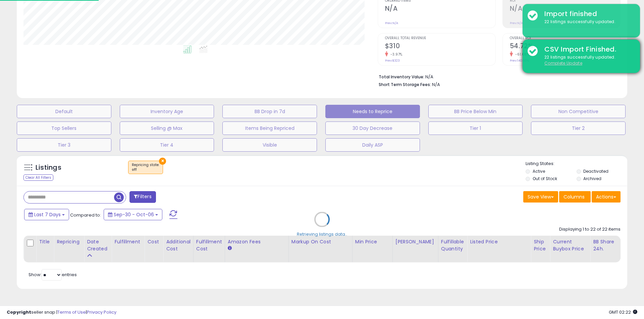 The width and height of the screenshot is (644, 319). I want to click on div: CSV Import Finished., so click(586, 49).